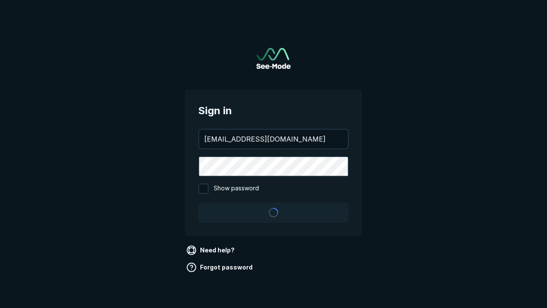 The width and height of the screenshot is (547, 308). I want to click on span: Sign in, so click(273, 111).